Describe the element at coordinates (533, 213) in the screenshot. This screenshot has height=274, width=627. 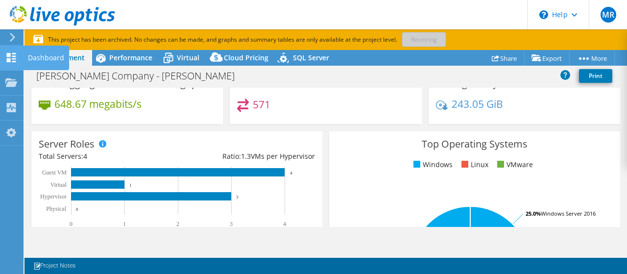
I see `tspan: 25.0%` at that location.